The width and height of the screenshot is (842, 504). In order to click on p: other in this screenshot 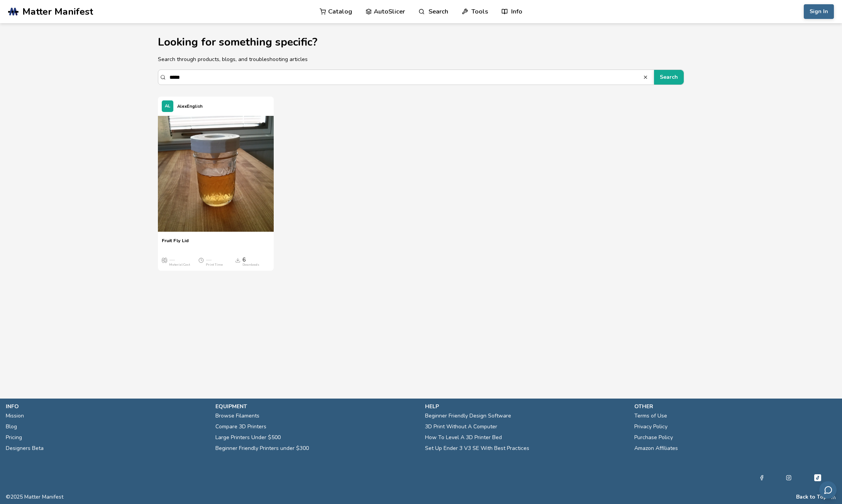, I will do `click(735, 406)`.